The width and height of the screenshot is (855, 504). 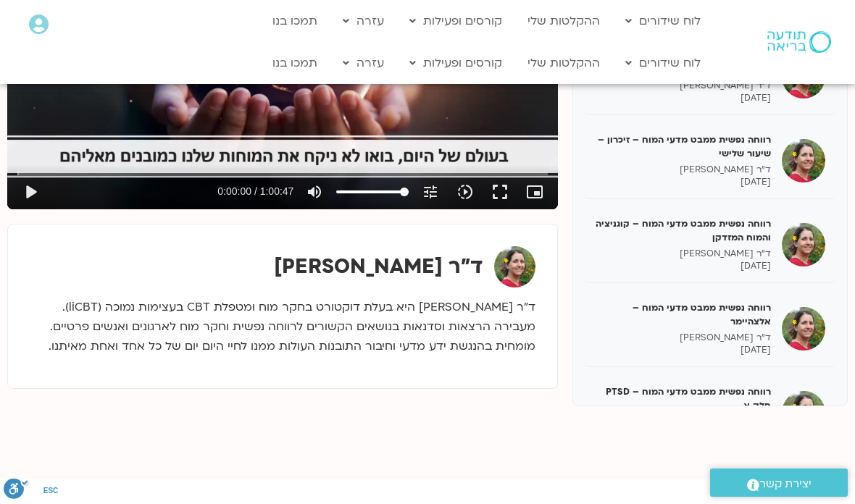 What do you see at coordinates (800, 42) in the screenshot?
I see `img: תודעה בריאה` at bounding box center [800, 42].